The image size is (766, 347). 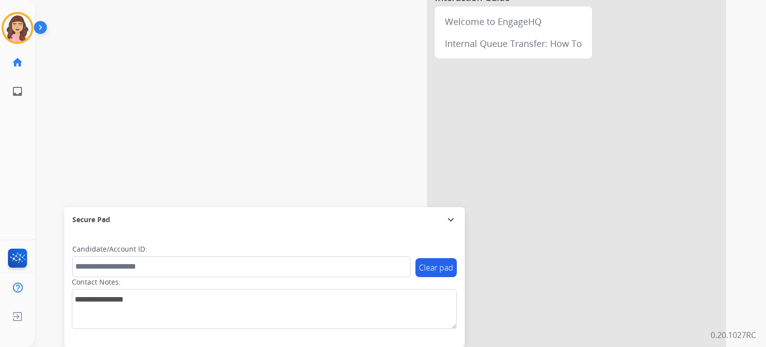 What do you see at coordinates (17, 62) in the screenshot?
I see `mat-icon: home` at bounding box center [17, 62].